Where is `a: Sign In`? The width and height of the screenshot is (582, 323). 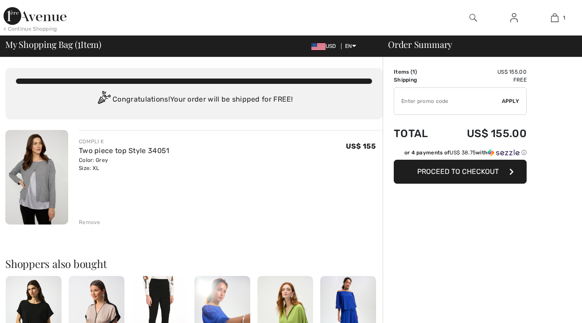 a: Sign In is located at coordinates (514, 18).